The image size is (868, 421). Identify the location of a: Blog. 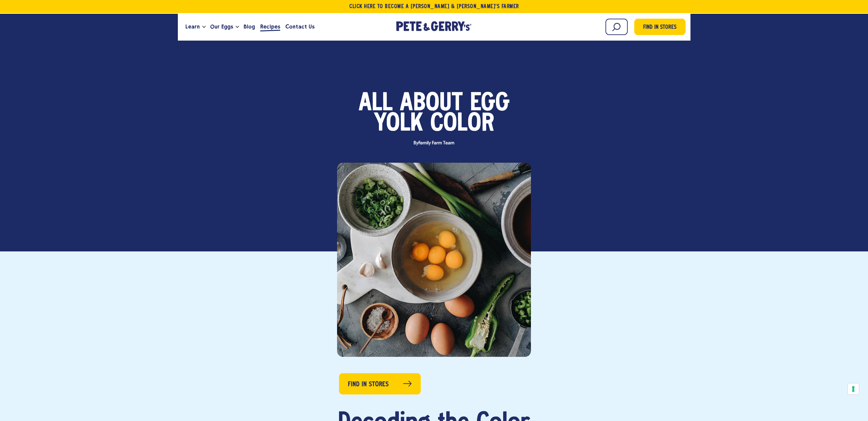
(249, 27).